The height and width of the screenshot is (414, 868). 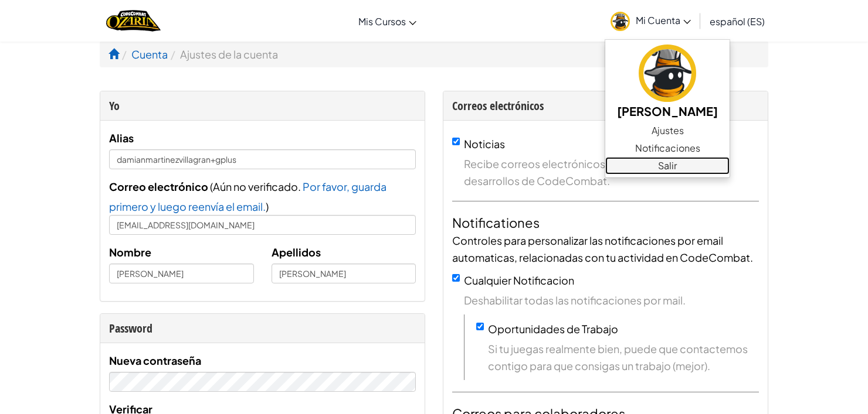 What do you see at coordinates (223, 54) in the screenshot?
I see `li: Ajustes de la cuenta` at bounding box center [223, 54].